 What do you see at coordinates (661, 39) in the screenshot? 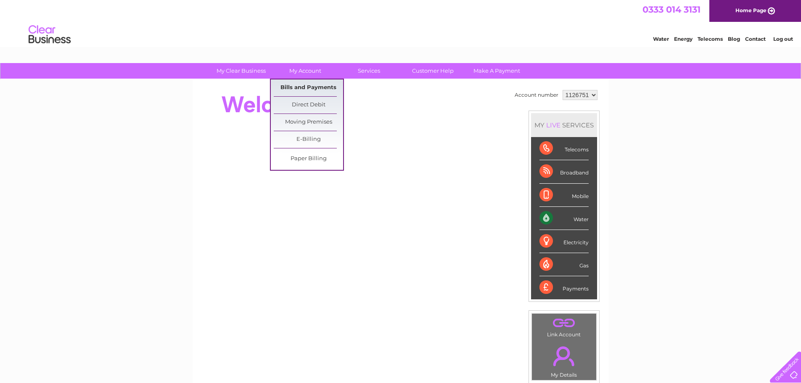
I see `a: Water` at bounding box center [661, 39].